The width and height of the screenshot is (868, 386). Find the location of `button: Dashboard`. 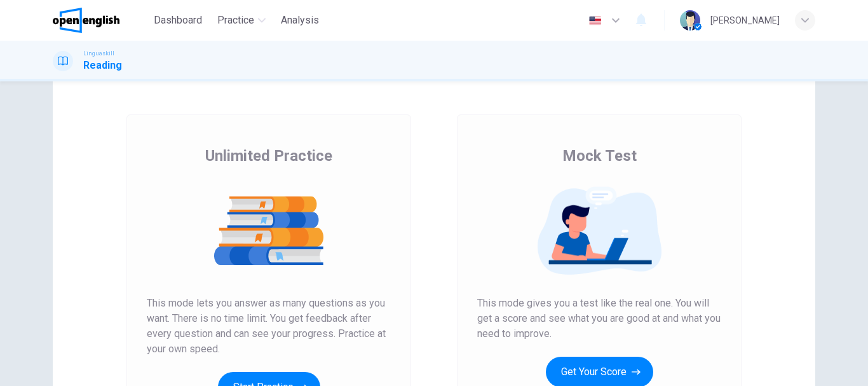

button: Dashboard is located at coordinates (178, 21).